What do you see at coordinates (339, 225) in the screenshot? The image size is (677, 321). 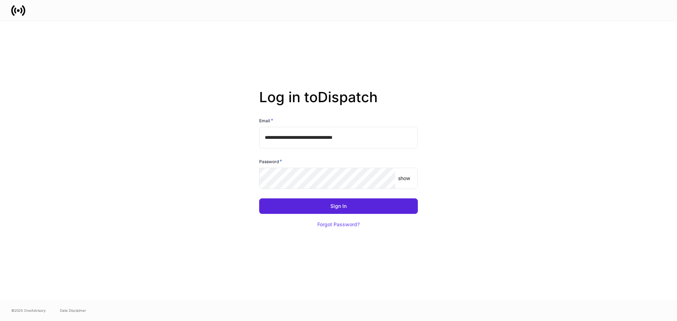 I see `div: Forgot Password?` at bounding box center [339, 225].